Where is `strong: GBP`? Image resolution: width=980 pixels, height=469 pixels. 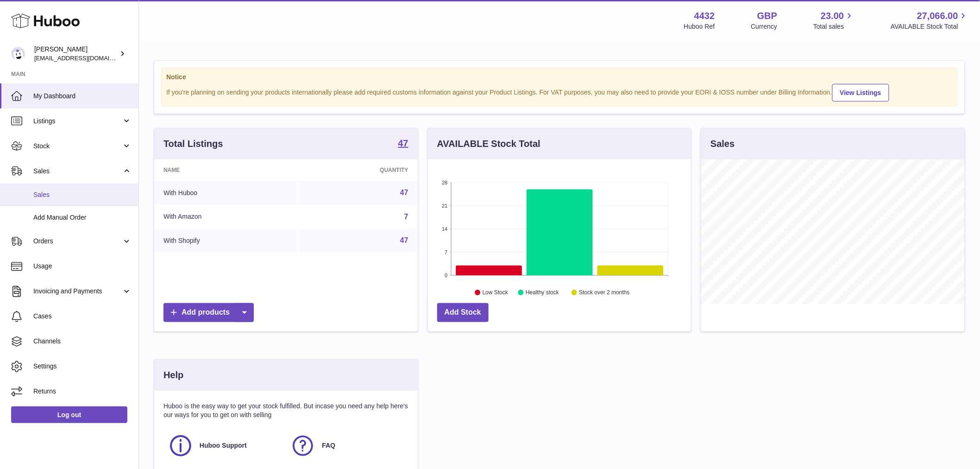
strong: GBP is located at coordinates (767, 16).